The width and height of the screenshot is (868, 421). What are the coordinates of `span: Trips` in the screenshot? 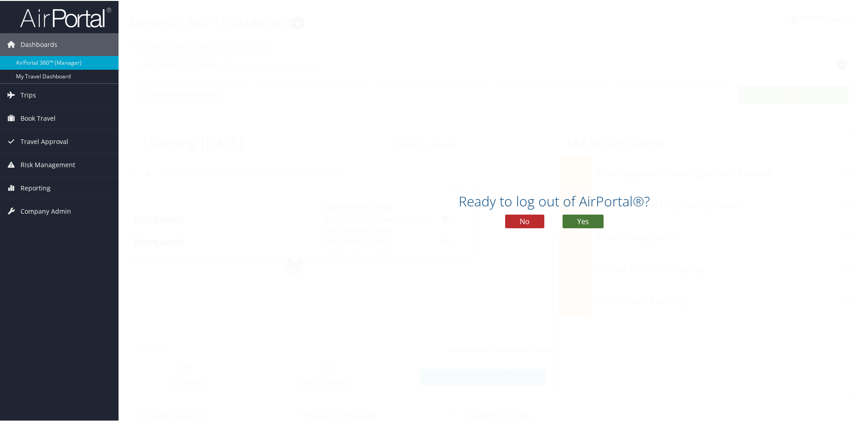 It's located at (28, 94).